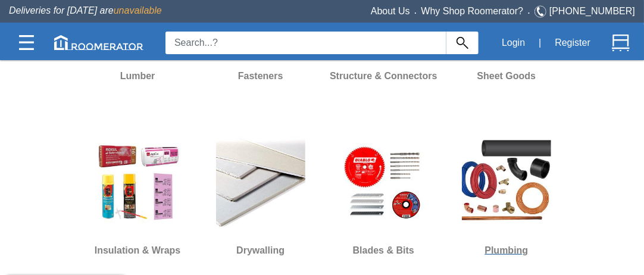 This screenshot has width=644, height=275. What do you see at coordinates (99, 42) in the screenshot?
I see `img: roomerator-logo.svg` at bounding box center [99, 42].